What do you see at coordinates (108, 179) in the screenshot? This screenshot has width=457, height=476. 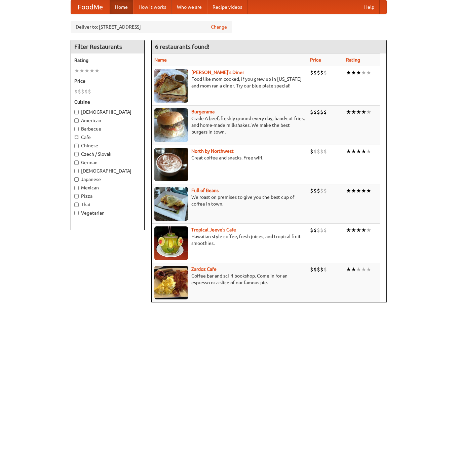 I see `label: Japanese` at bounding box center [108, 179].